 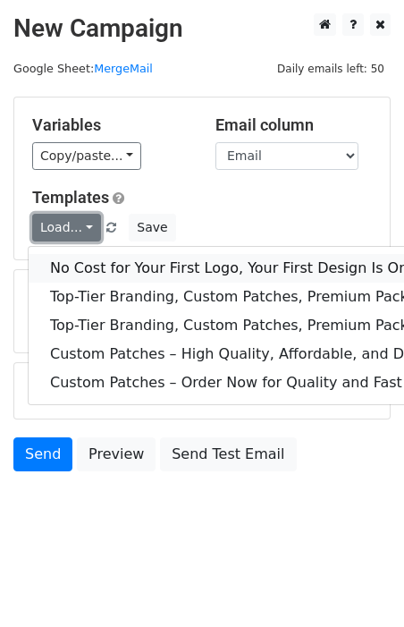 I want to click on a: Load..., so click(x=66, y=227).